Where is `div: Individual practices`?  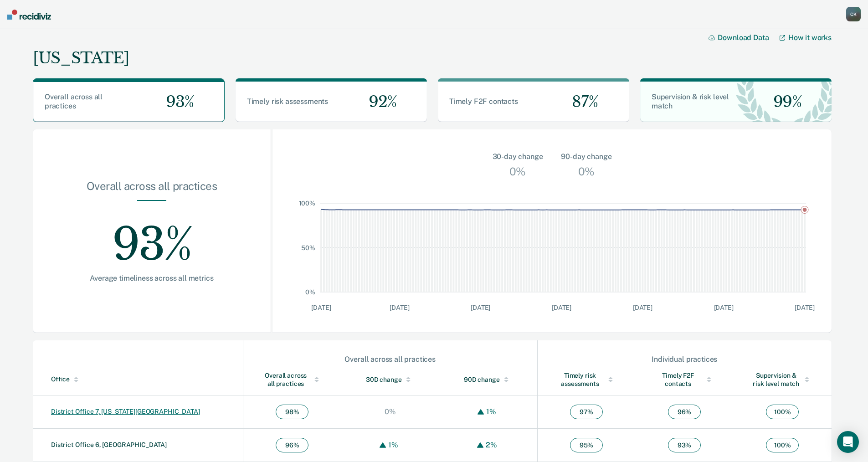
div: Individual practices is located at coordinates (684, 359).